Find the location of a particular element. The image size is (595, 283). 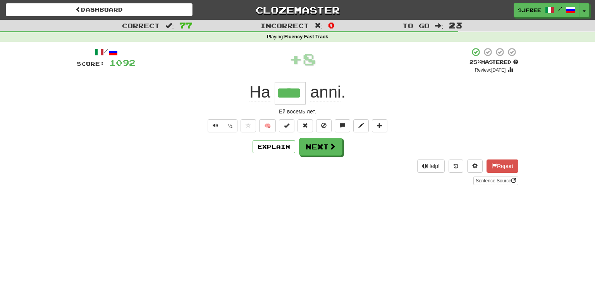

span: anni is located at coordinates (326, 92).